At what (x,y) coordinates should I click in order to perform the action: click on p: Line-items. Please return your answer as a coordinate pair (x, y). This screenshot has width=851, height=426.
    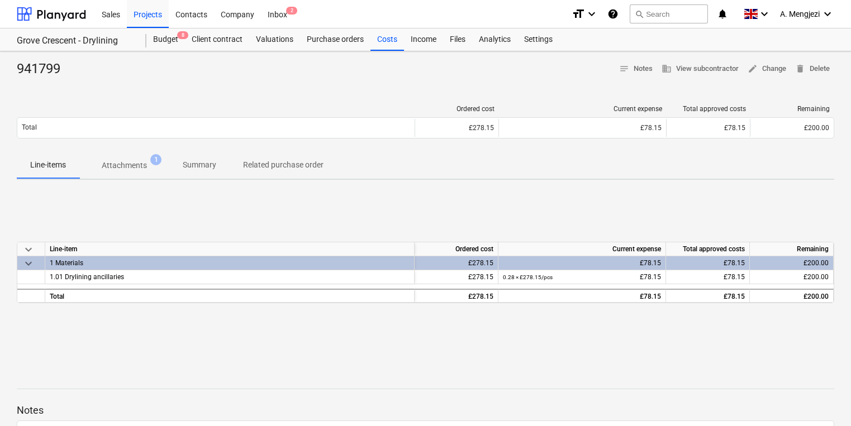
    Looking at the image, I should click on (48, 165).